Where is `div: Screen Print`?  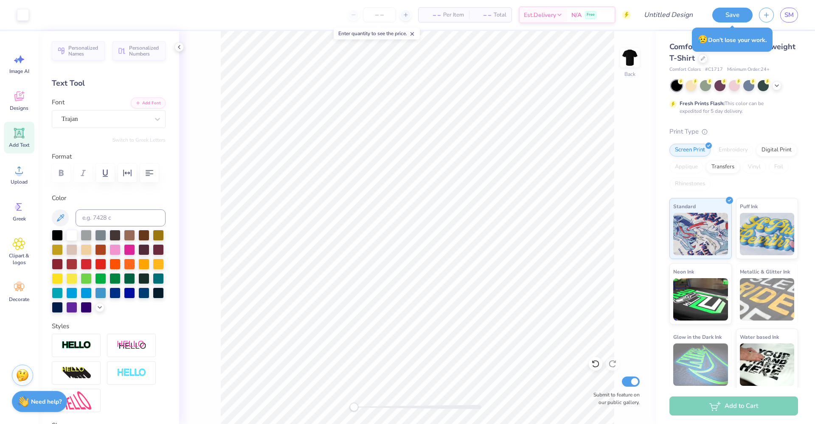 div: Screen Print is located at coordinates (690, 150).